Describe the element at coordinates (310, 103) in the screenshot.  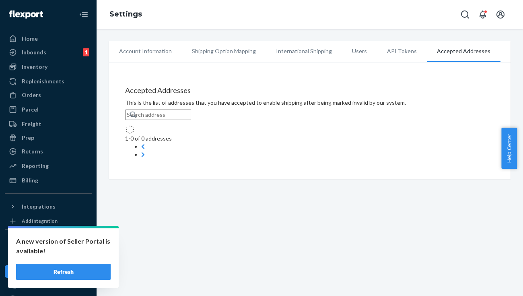
I see `div: This is the list of addresses that you have accepted to enable shipping after being marked invali...` at that location.